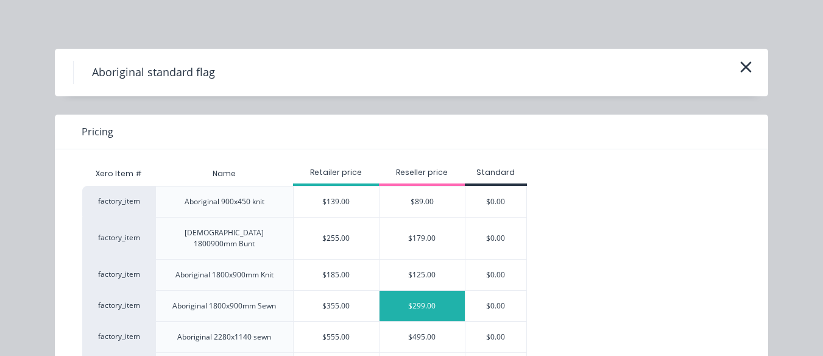 The height and width of the screenshot is (356, 823). Describe the element at coordinates (336, 238) in the screenshot. I see `div: $255.00` at that location.